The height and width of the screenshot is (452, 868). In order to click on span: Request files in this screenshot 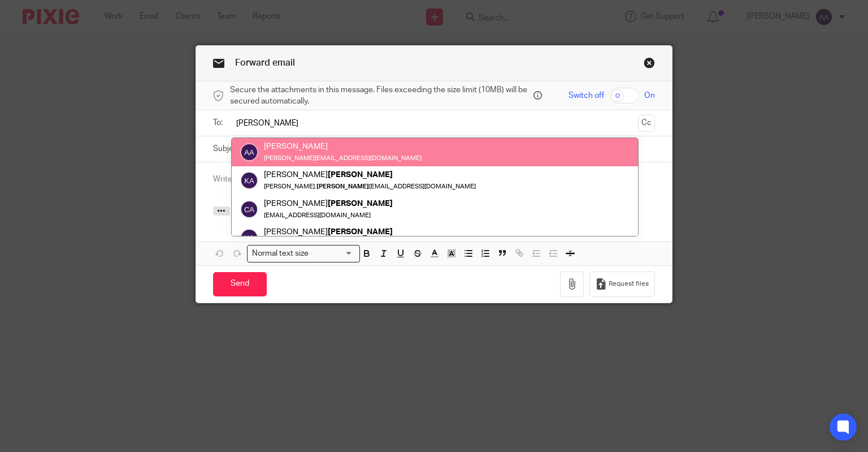, I will do `click(629, 284)`.